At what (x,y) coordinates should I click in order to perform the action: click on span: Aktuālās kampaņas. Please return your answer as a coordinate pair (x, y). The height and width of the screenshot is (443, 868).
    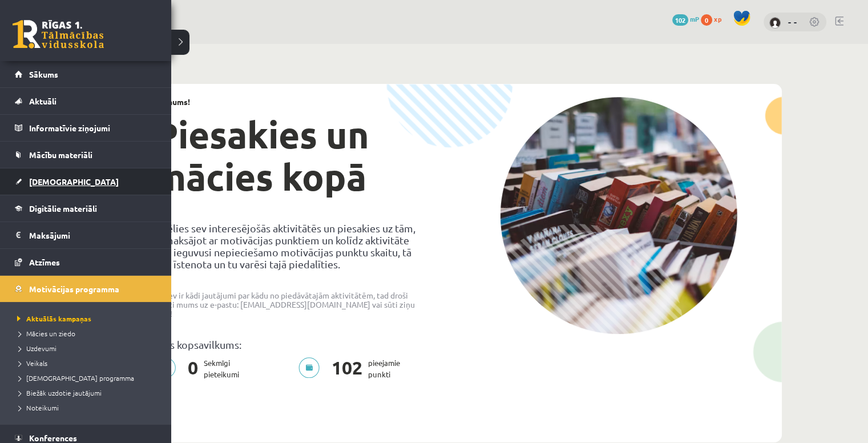
    Looking at the image, I should click on (53, 318).